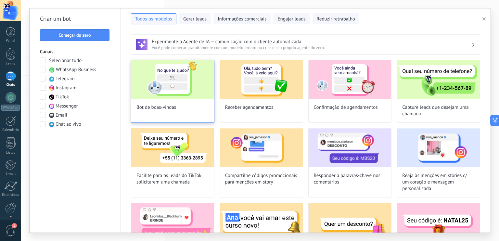  Describe the element at coordinates (261, 80) in the screenshot. I see `img: Receber agendamentos` at that location.